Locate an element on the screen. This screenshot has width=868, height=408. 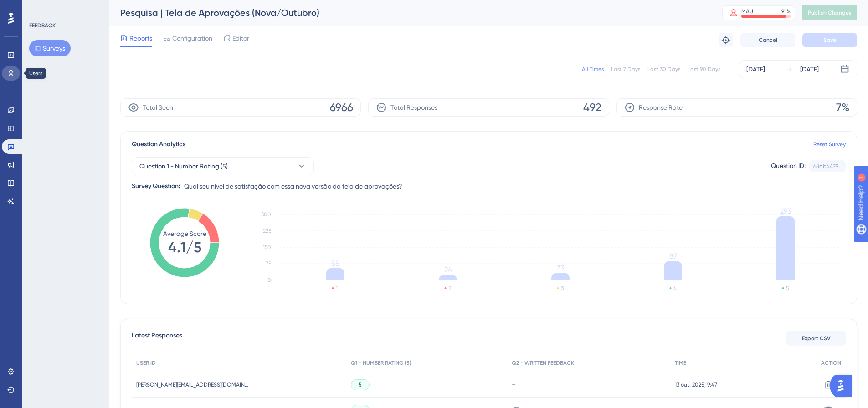
span: Total Seen is located at coordinates (157, 107).